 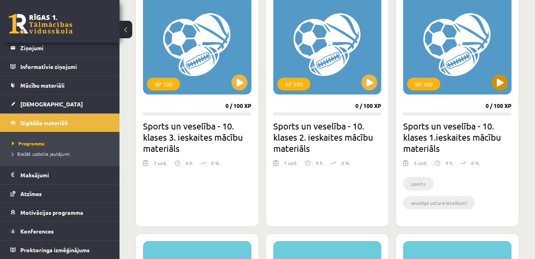 I want to click on a: Atzīmes, so click(x=60, y=194).